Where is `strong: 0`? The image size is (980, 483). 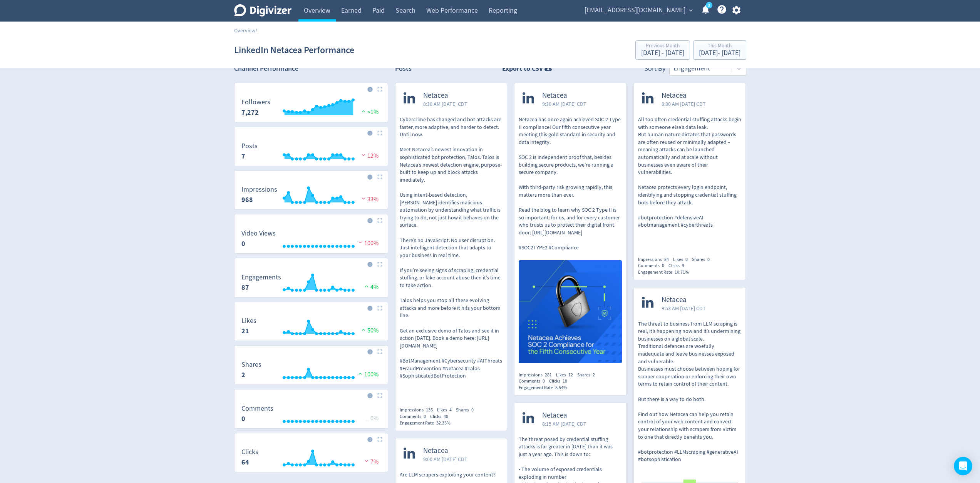 strong: 0 is located at coordinates (243, 419).